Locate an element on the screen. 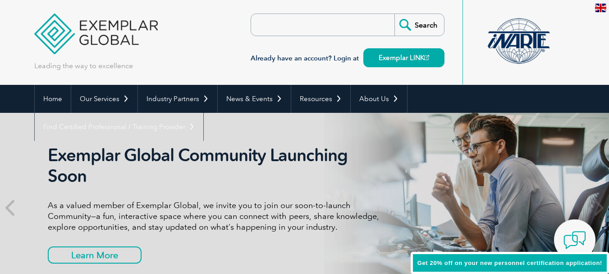 The height and width of the screenshot is (274, 609). p: Leading the way to excellence is located at coordinates (83, 66).